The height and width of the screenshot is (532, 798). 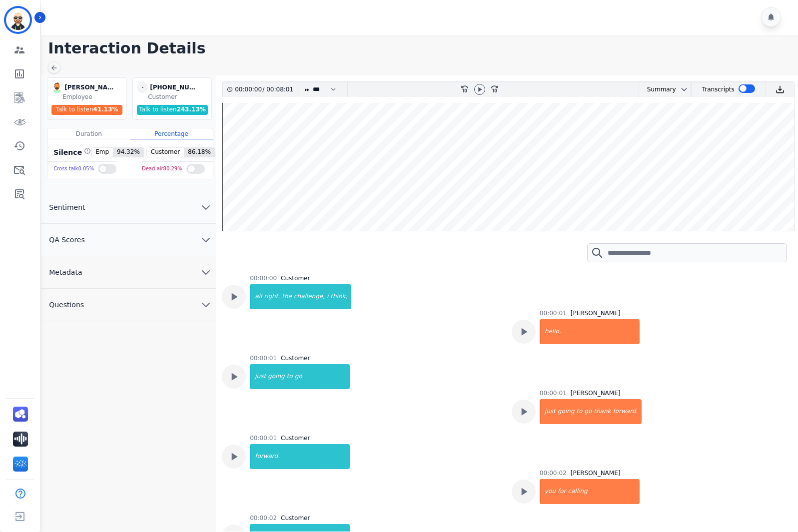 What do you see at coordinates (327, 297) in the screenshot?
I see `div: i` at bounding box center [327, 297].